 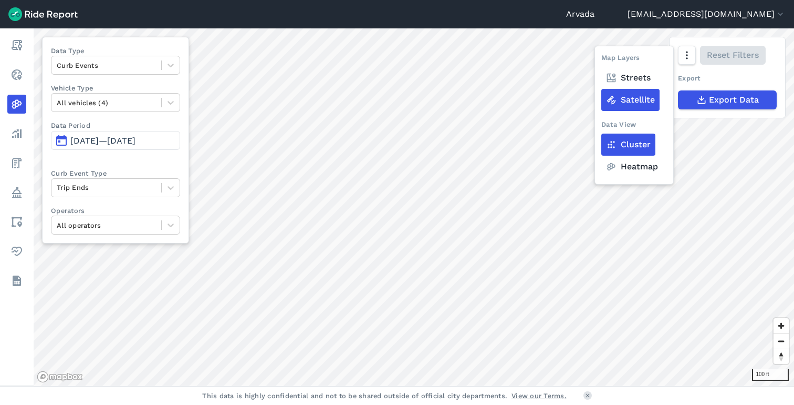 I want to click on a: Health, so click(x=17, y=251).